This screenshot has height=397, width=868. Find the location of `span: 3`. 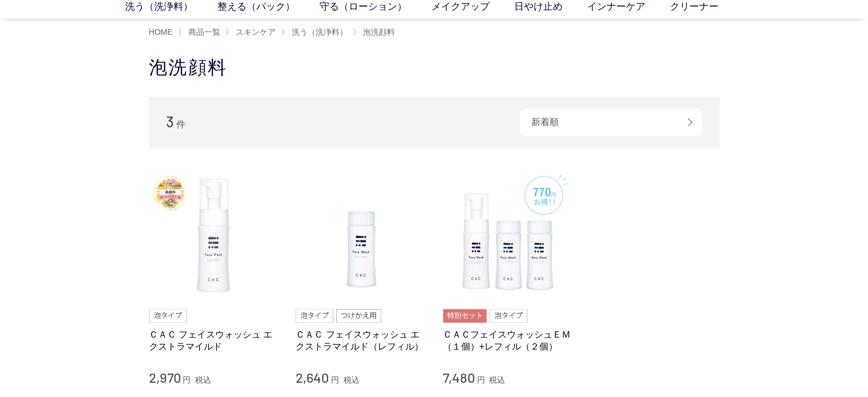

span: 3 is located at coordinates (170, 121).